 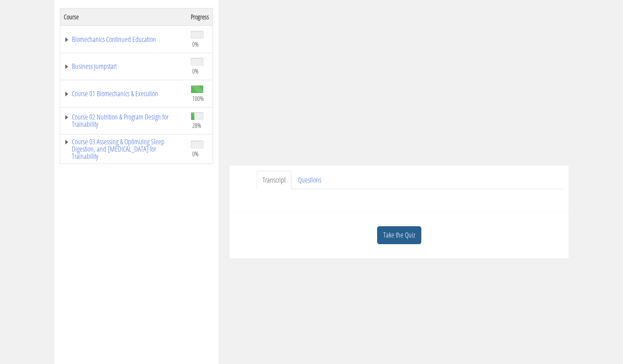 What do you see at coordinates (310, 180) in the screenshot?
I see `a: Questions` at bounding box center [310, 180].